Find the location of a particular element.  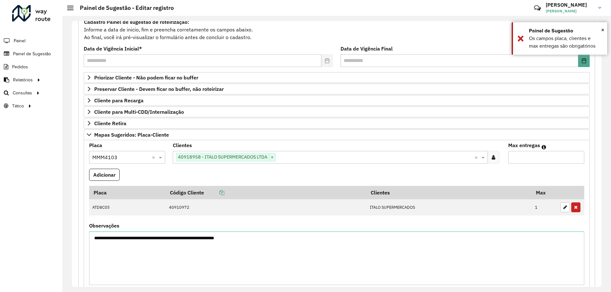

span: Preservar Cliente - Devem ficar no buffer, não roteirizar is located at coordinates (159, 89).